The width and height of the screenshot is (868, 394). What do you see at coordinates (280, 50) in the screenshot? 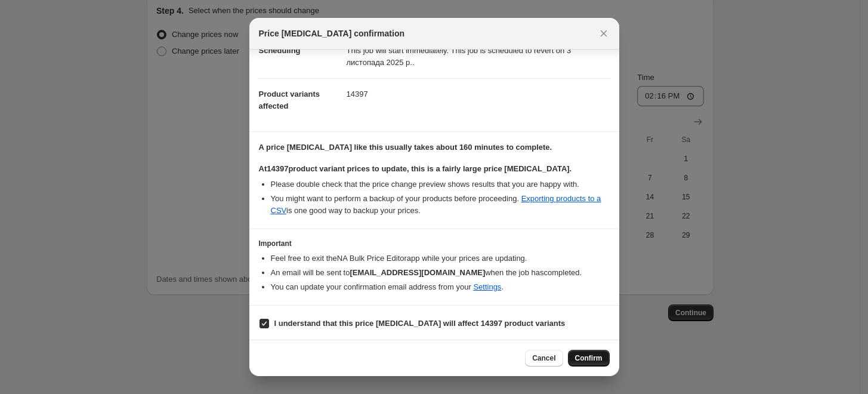
I see `span: Scheduling` at bounding box center [280, 50].